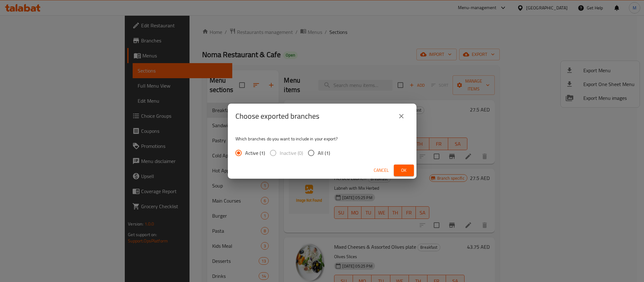  I want to click on p: Which branches do you want to include in your export?, so click(322, 139).